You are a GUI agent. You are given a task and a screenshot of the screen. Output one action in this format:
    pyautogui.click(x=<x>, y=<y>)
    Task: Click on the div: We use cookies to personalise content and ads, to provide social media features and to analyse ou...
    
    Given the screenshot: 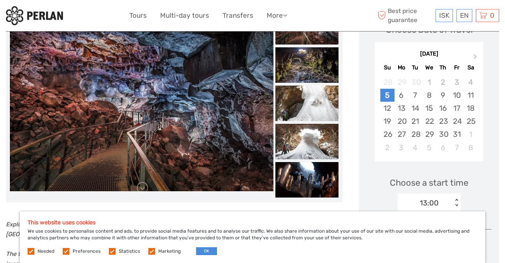 What is the action you would take?
    pyautogui.click(x=253, y=237)
    